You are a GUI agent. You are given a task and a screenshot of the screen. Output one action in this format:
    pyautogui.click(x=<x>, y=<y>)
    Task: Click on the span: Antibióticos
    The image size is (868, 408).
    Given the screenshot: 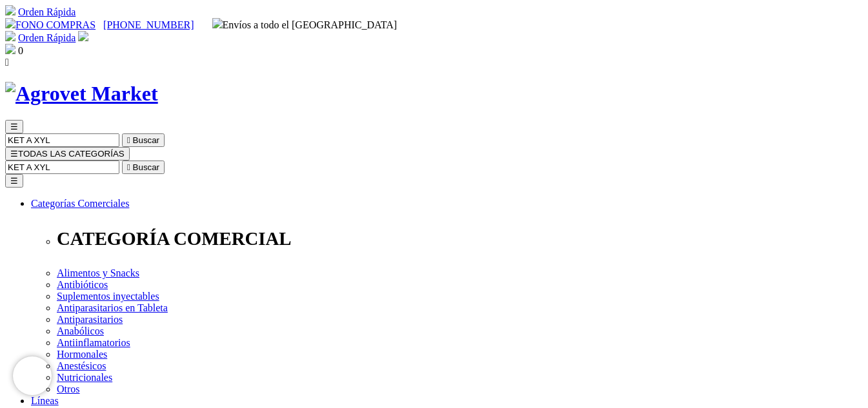 What is the action you would take?
    pyautogui.click(x=82, y=284)
    